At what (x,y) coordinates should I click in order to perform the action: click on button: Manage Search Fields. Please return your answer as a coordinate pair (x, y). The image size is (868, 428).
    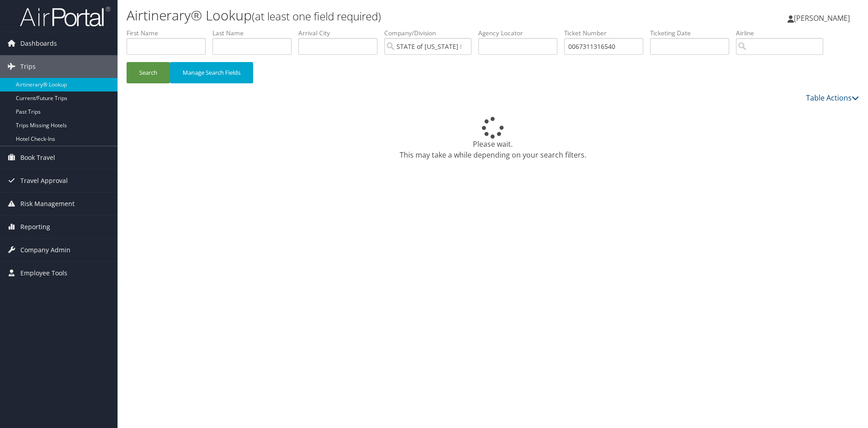
    Looking at the image, I should click on (211, 73).